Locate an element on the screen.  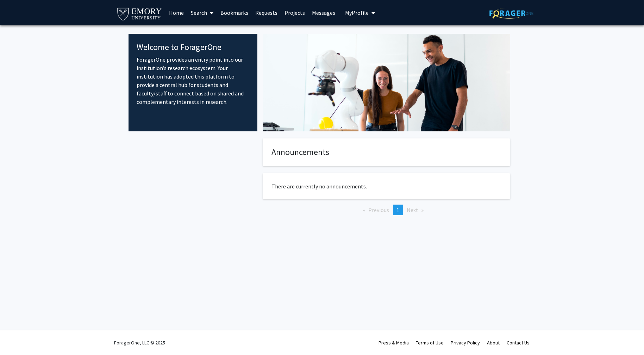
a: Privacy Policy is located at coordinates (466, 342).